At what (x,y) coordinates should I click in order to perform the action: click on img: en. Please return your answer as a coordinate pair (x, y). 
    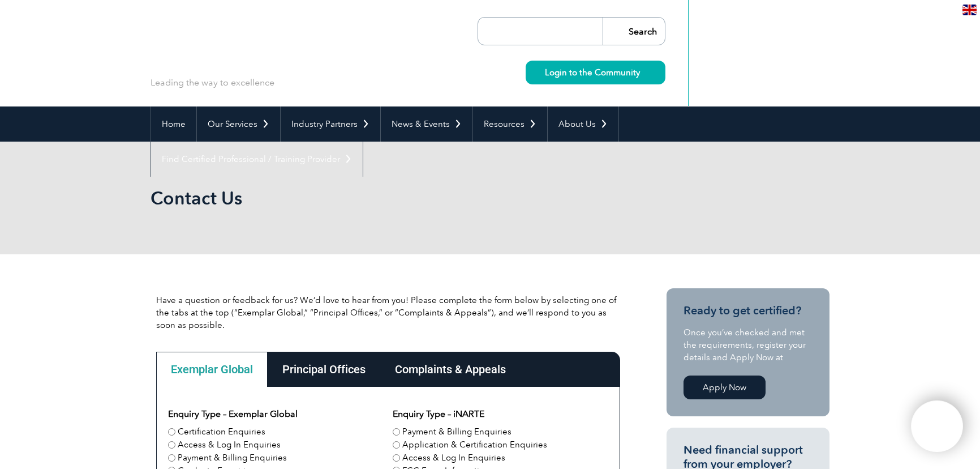
    Looking at the image, I should click on (969, 9).